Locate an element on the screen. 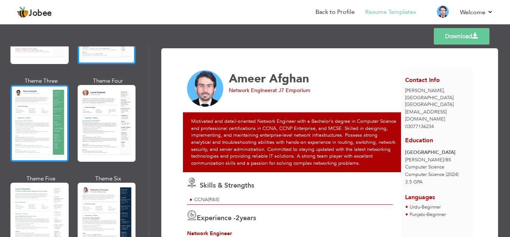  a: Welcome is located at coordinates (477, 12).